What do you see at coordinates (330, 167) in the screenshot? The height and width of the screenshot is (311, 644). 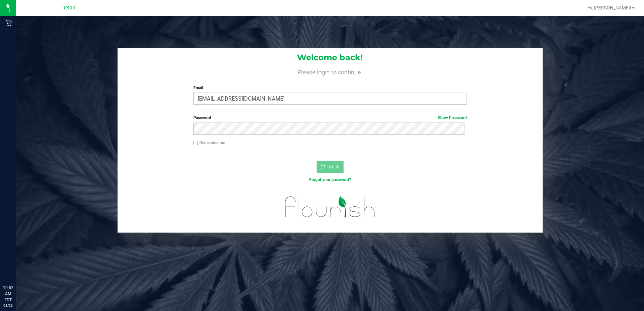 I see `button: Log In` at bounding box center [330, 167].